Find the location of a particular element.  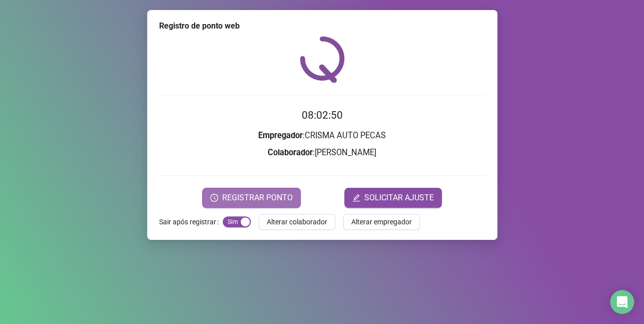

button: REGISTRAR PONTO is located at coordinates (251, 198).